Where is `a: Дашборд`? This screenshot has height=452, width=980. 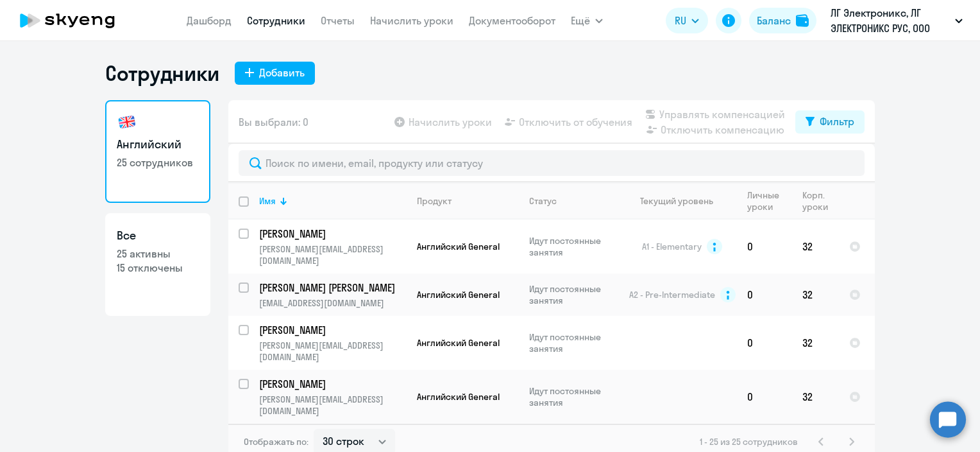 a: Дашборд is located at coordinates (209, 20).